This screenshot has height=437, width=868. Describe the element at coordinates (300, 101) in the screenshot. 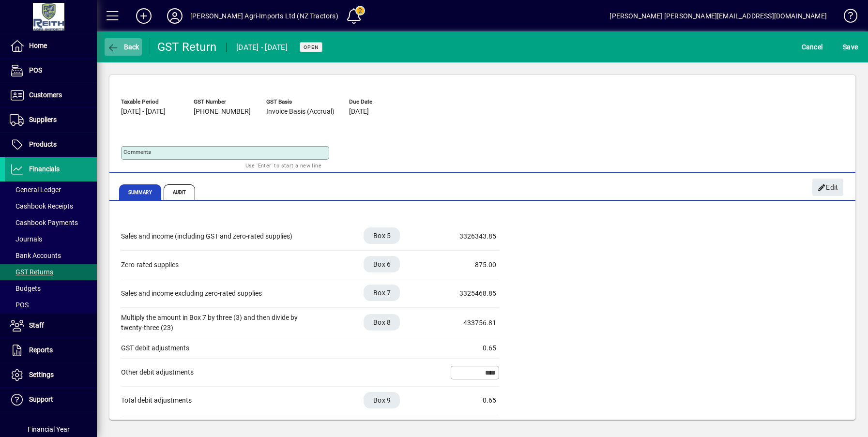

I see `span: GST Basis` at that location.